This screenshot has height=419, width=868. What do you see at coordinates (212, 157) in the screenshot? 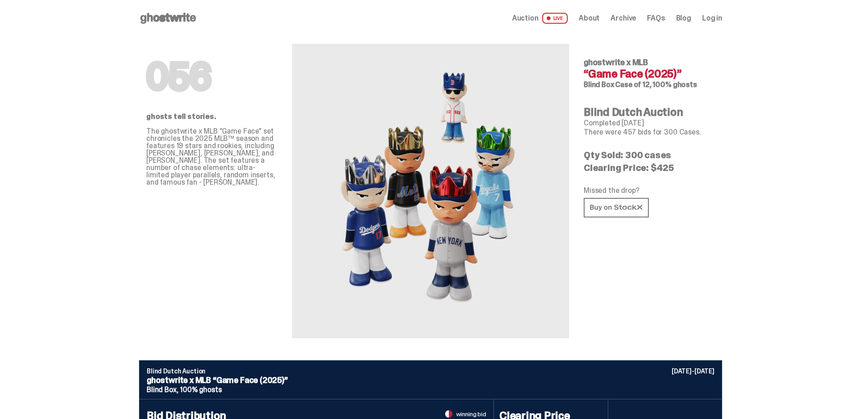
I see `p: The ghostwrite x MLB "Game Face" set chronicles the 2025 MLB™ season and features 19 stars and ro...` at bounding box center [212, 157].